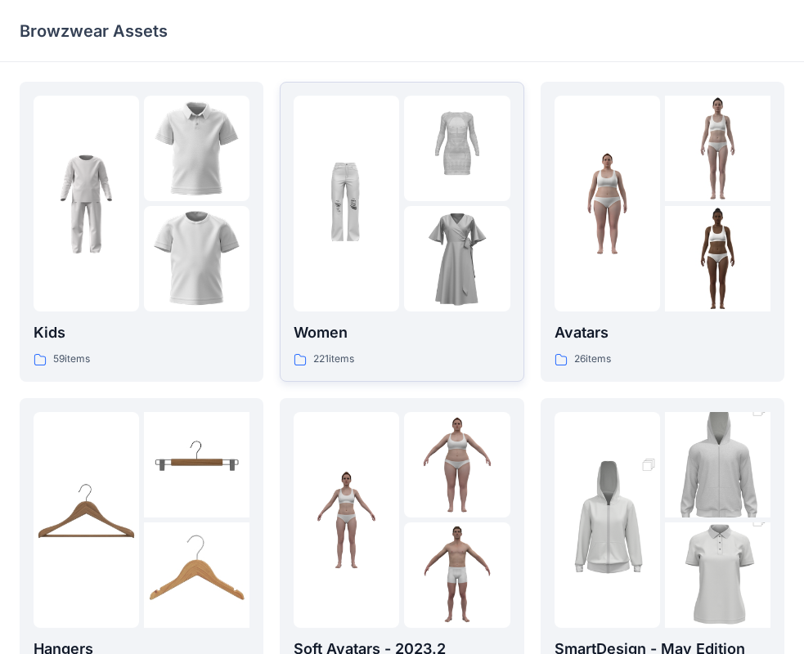 This screenshot has width=804, height=654. What do you see at coordinates (71, 359) in the screenshot?
I see `p: 59 items` at bounding box center [71, 359].